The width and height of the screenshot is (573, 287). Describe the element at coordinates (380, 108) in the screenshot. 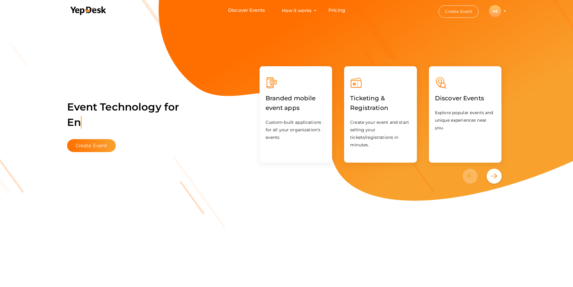

I see `a: Ticketing & Registration` at that location.